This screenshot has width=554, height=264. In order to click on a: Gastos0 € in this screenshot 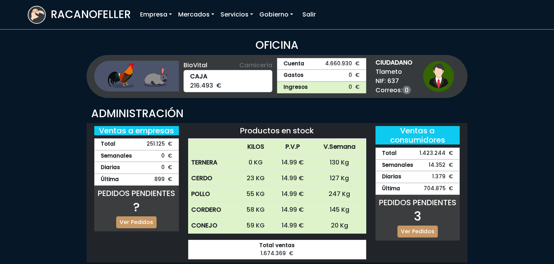, I will do `click(322, 75)`.